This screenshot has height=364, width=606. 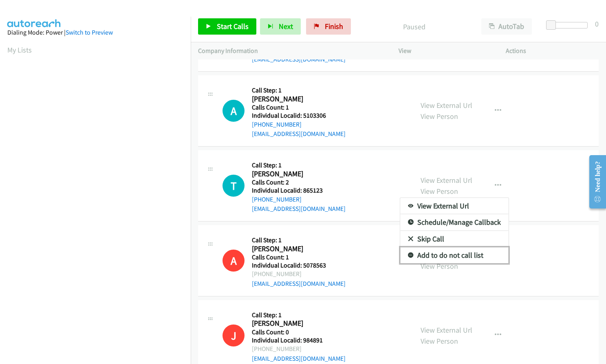 I want to click on div: Need help?, so click(x=15, y=27).